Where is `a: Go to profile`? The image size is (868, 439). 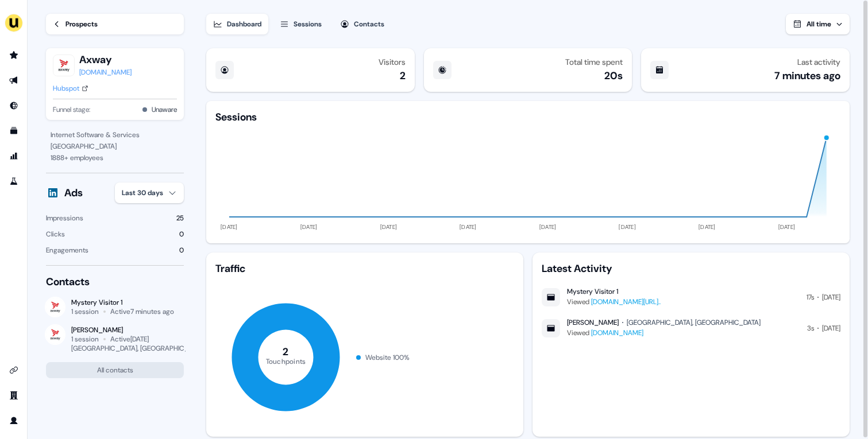 a: Go to profile is located at coordinates (14, 420).